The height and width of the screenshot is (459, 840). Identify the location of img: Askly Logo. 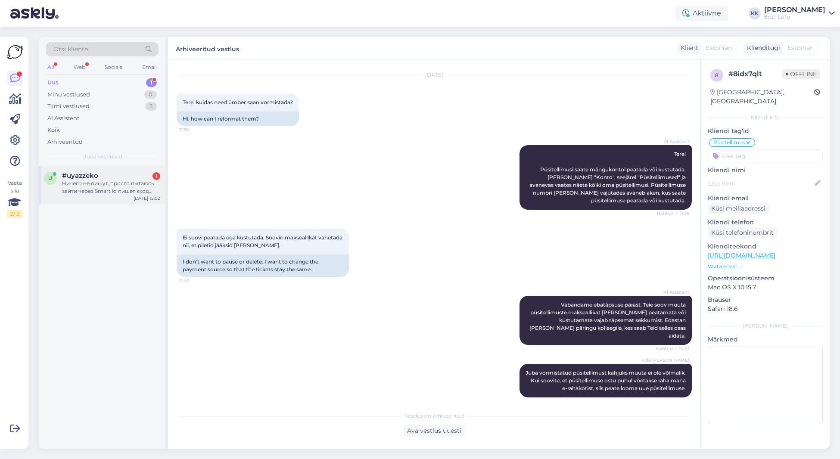
(15, 52).